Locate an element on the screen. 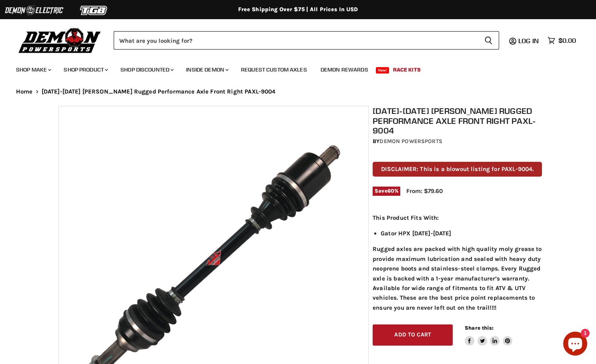  div: Rugged axles are packed with high quality moly grease to provide maximum lubrication and sealed w... is located at coordinates (457, 263).